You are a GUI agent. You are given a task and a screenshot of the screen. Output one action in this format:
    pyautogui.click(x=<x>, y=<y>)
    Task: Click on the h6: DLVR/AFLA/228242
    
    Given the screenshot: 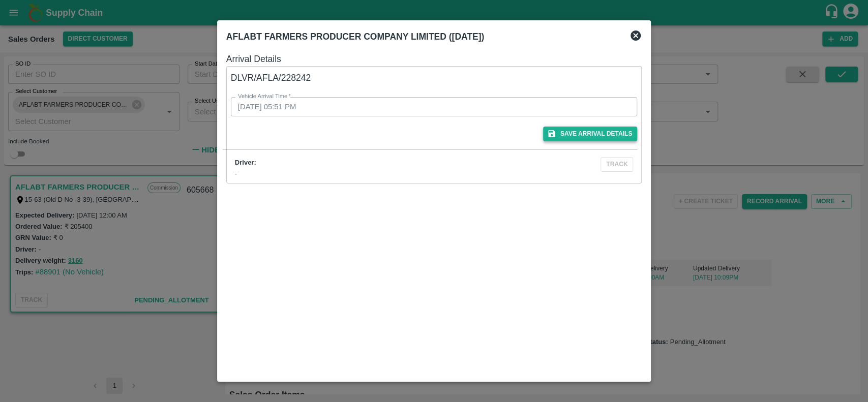 What is the action you would take?
    pyautogui.click(x=434, y=78)
    